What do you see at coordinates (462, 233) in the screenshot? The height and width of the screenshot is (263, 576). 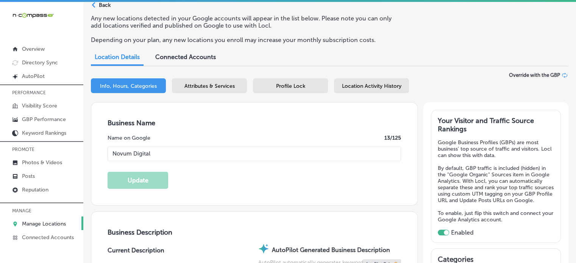 I see `label: Enabled` at bounding box center [462, 233].